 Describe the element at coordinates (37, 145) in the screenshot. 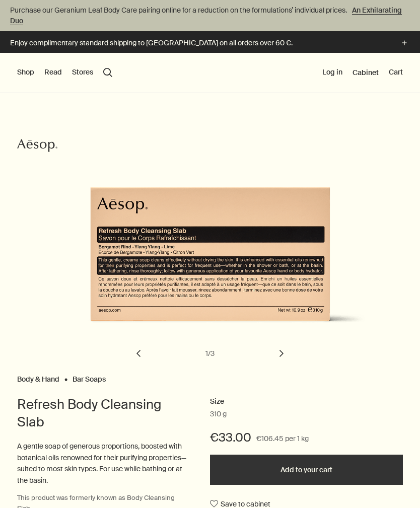

I see `svg: Aesop` at that location.